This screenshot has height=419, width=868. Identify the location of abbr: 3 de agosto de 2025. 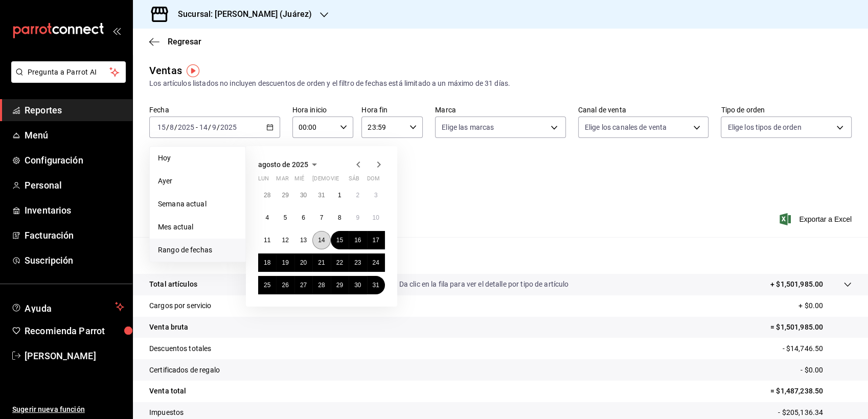
(376, 195).